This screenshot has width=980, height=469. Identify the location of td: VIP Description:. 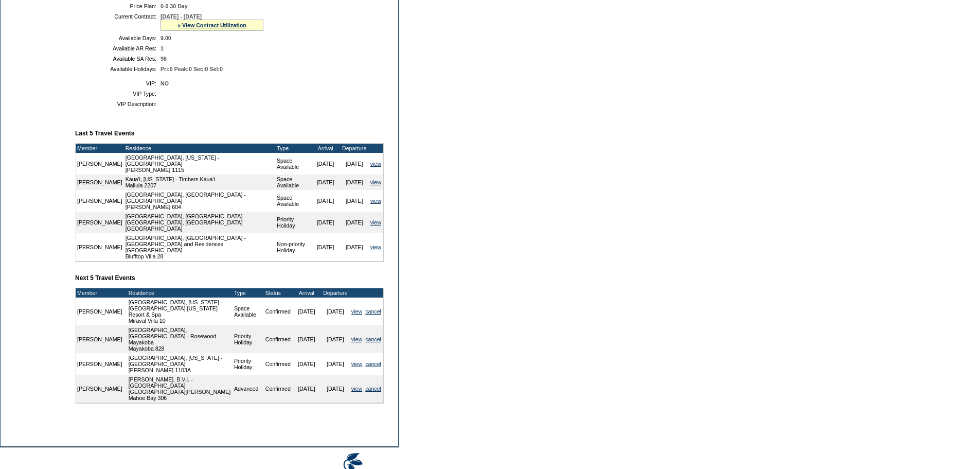
(118, 104).